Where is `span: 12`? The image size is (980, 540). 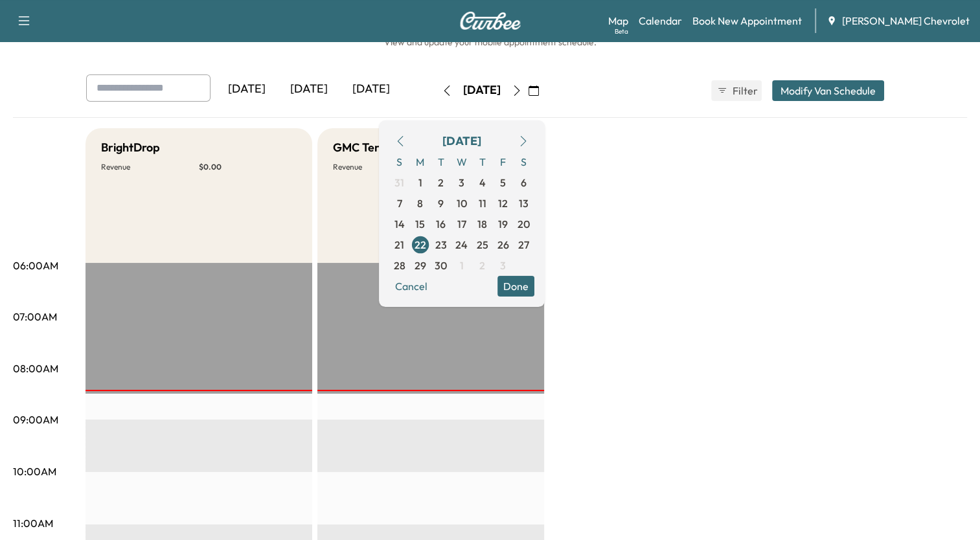 span: 12 is located at coordinates (503, 204).